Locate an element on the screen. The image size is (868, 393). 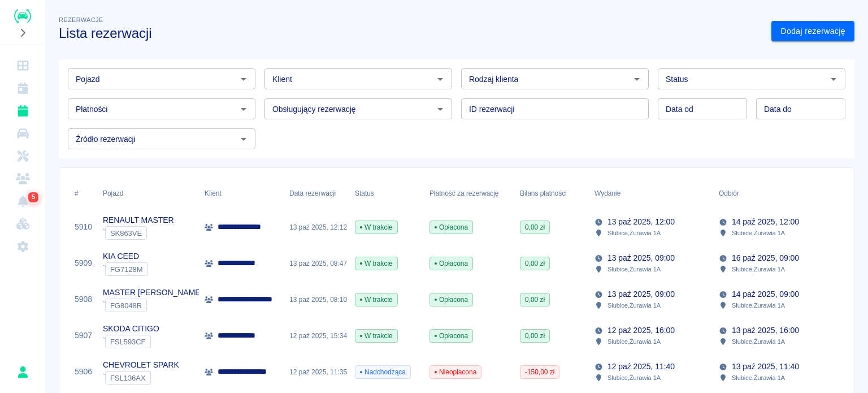
a: Powiadomienia is located at coordinates (22, 201).